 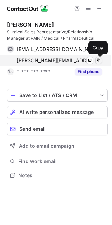 I want to click on div: Surgical Sales Representative/Relationship Manager at PAIN / Medical / Pharmaceutical, so click(x=58, y=35).